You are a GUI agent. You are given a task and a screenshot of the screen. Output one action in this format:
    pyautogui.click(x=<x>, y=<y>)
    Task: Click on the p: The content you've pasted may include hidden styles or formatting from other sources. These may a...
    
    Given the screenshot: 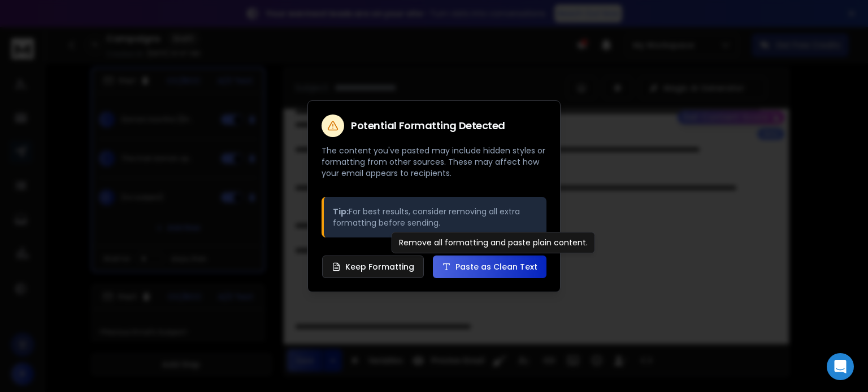 What is the action you would take?
    pyautogui.click(x=434, y=162)
    